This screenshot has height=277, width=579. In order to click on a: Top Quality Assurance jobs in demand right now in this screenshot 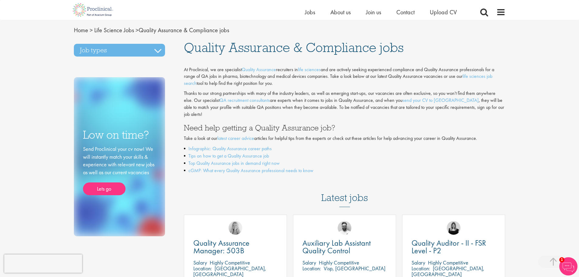, I will do `click(234, 163)`.